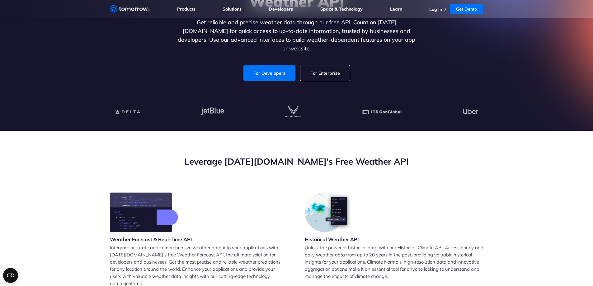 This screenshot has width=593, height=286. I want to click on h3: Weather Forecast & Real-Time API, so click(151, 239).